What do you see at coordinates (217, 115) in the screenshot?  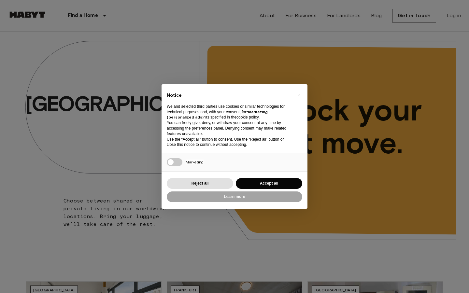 I see `strong: “marketing (personalized ads)”` at bounding box center [217, 115].